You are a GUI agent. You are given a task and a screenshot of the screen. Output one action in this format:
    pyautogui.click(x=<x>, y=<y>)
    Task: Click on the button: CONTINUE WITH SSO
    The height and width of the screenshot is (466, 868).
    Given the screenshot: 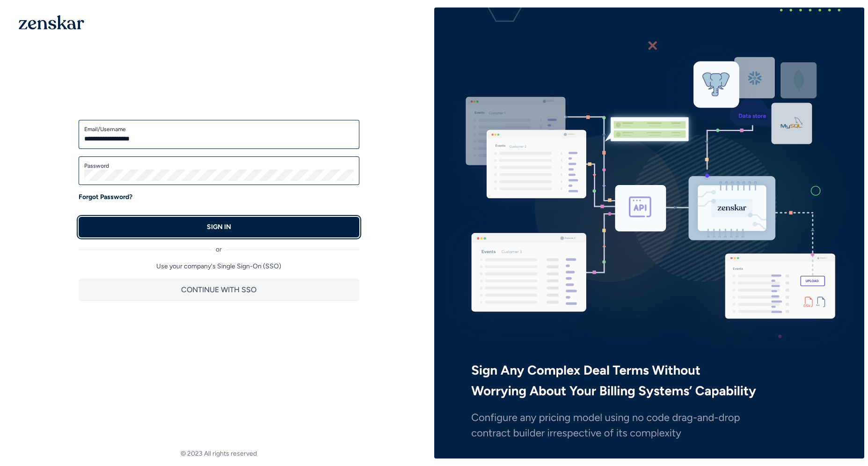 What is the action you would take?
    pyautogui.click(x=219, y=290)
    